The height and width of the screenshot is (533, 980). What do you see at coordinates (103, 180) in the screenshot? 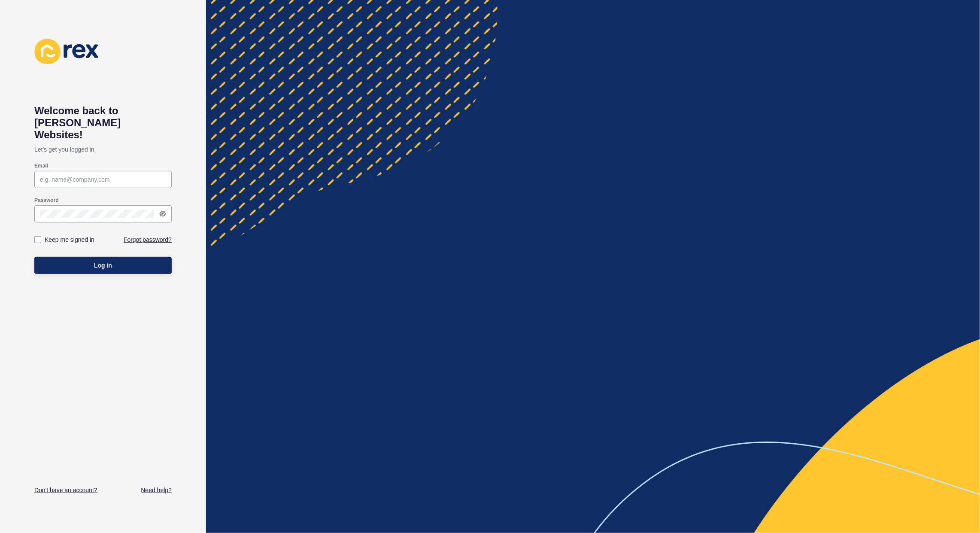
I see `input: e.g. name@company.com` at bounding box center [103, 180].